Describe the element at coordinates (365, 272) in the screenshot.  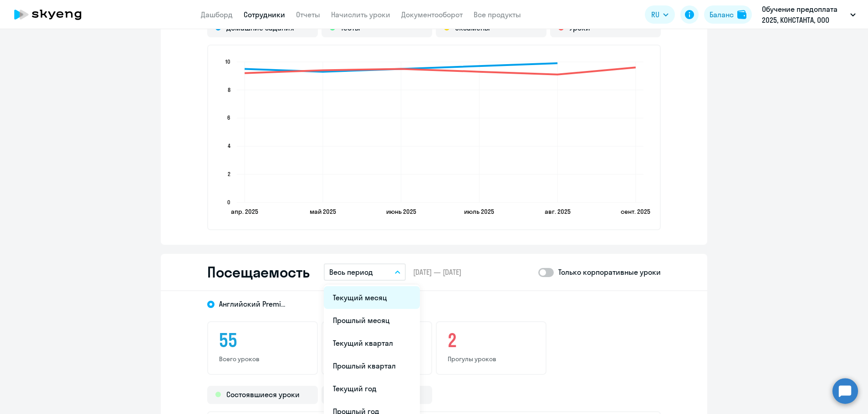
I see `button: Весь период` at that location.